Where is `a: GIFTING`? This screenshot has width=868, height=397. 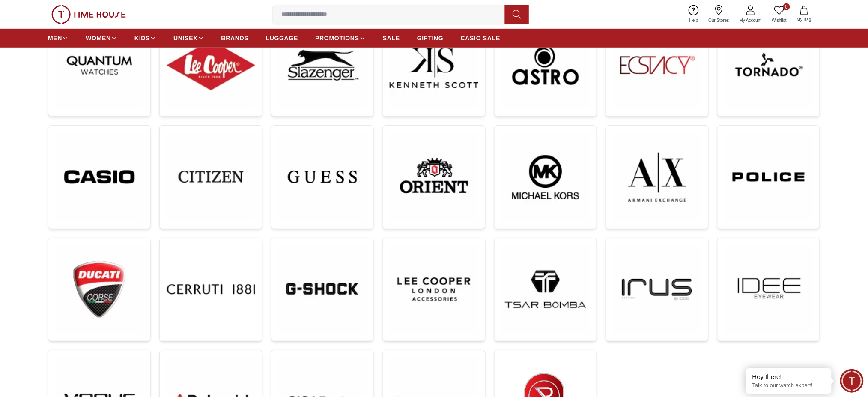 a: GIFTING is located at coordinates (431, 38).